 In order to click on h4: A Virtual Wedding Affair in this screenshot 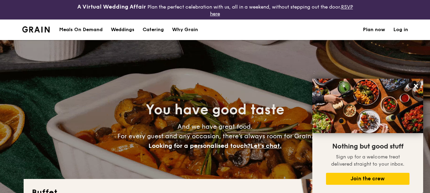, I will do `click(111, 7)`.